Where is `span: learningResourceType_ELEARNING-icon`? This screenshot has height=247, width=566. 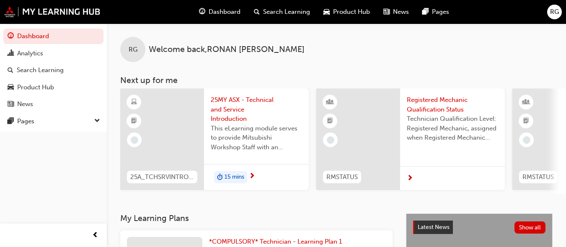 span: learningResourceType_ELEARNING-icon is located at coordinates (134, 102).